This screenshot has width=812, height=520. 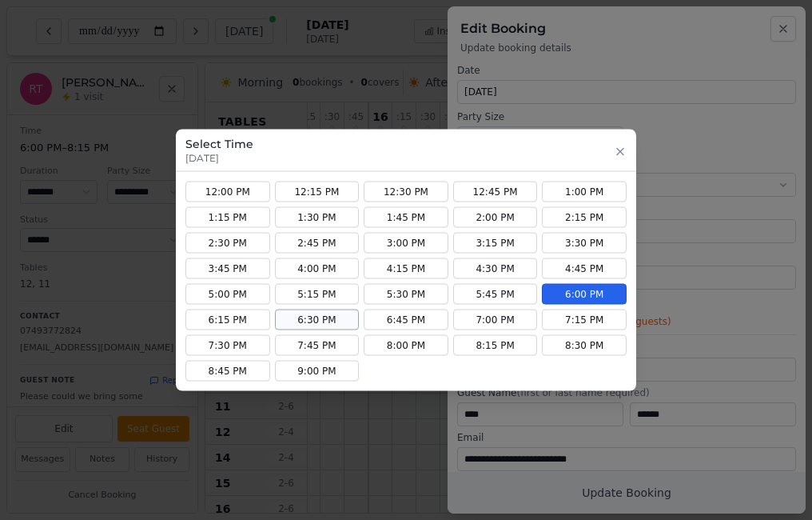 I want to click on button: 4:30 PM, so click(x=495, y=269).